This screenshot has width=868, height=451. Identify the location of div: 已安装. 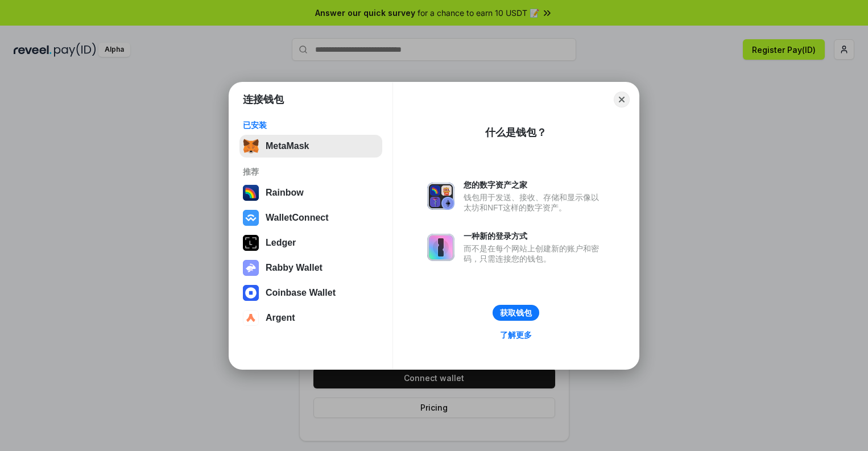
(310, 125).